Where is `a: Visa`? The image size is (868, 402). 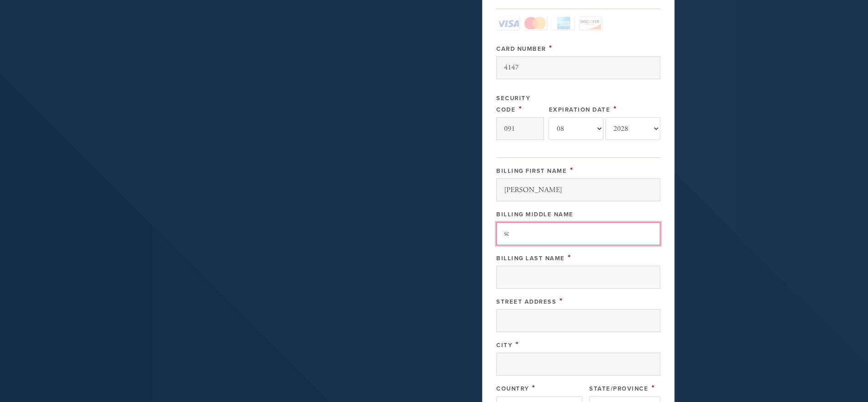 a: Visa is located at coordinates (508, 23).